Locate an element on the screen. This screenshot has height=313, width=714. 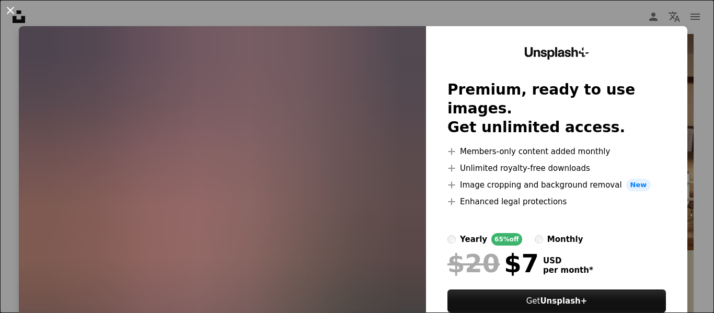
div: monthly is located at coordinates (565, 239).